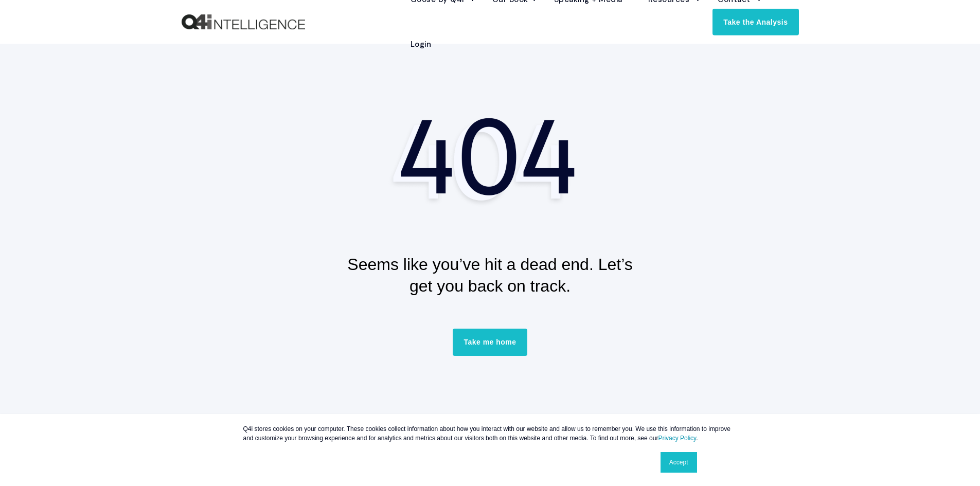 This screenshot has width=980, height=486. I want to click on a: Accept, so click(679, 462).